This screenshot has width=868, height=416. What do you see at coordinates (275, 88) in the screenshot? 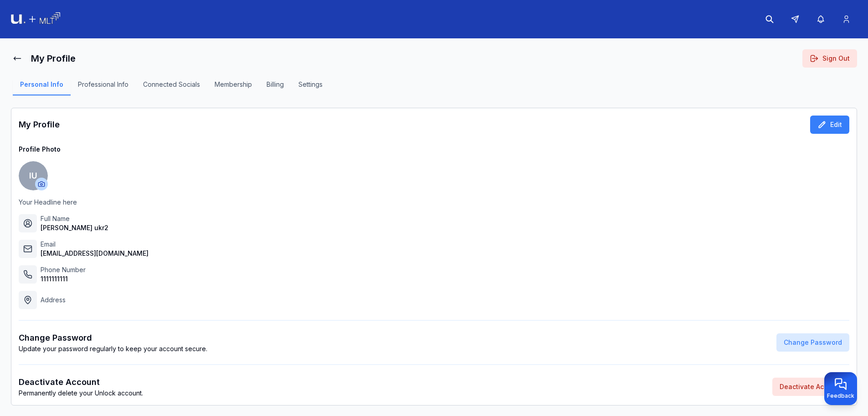
I see `button: Billing` at bounding box center [275, 88].